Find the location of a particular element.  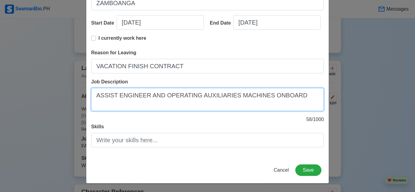

p: 58 / 1000 is located at coordinates (207, 120).